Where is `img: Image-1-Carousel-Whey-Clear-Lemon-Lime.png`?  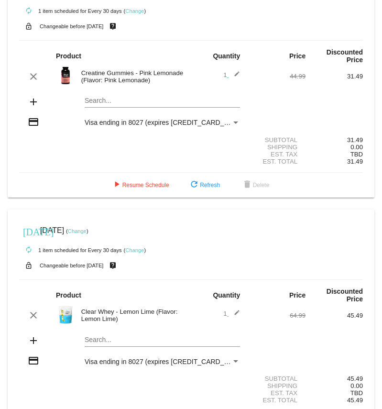 img: Image-1-Carousel-Whey-Clear-Lemon-Lime.png is located at coordinates (66, 315).